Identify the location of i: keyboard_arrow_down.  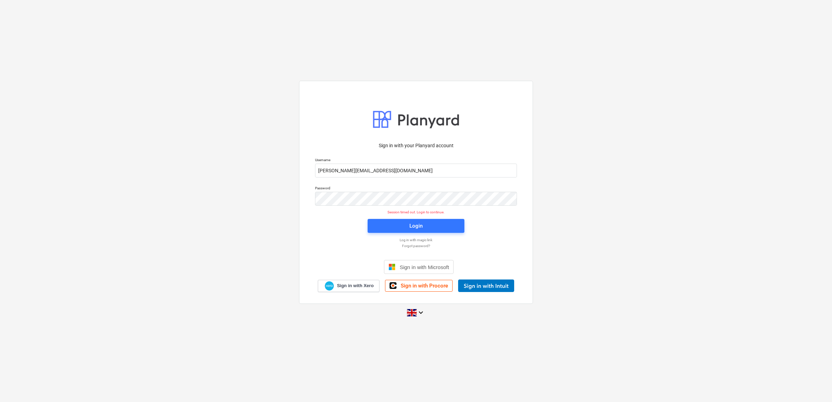
(421, 313).